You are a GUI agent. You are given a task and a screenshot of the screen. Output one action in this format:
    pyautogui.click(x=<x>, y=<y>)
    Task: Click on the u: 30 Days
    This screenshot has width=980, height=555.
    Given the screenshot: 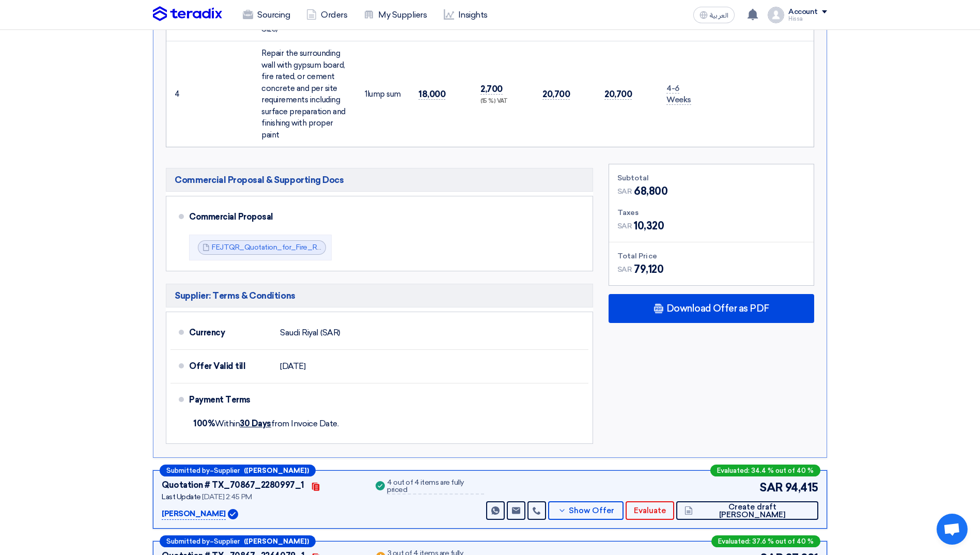 What is the action you would take?
    pyautogui.click(x=255, y=423)
    